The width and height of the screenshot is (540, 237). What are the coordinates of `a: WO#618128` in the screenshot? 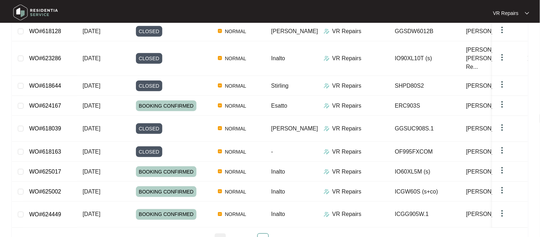 It's located at (45, 31).